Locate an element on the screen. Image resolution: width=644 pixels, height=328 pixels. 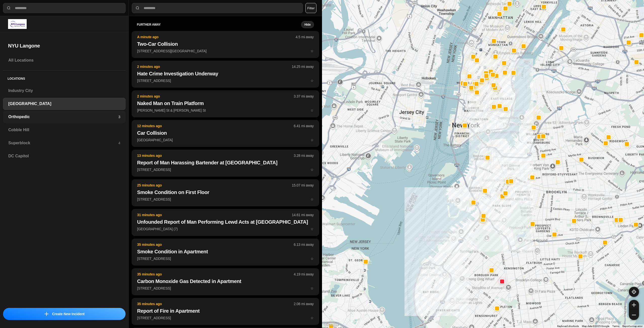
h5: further away is located at coordinates (219, 24).